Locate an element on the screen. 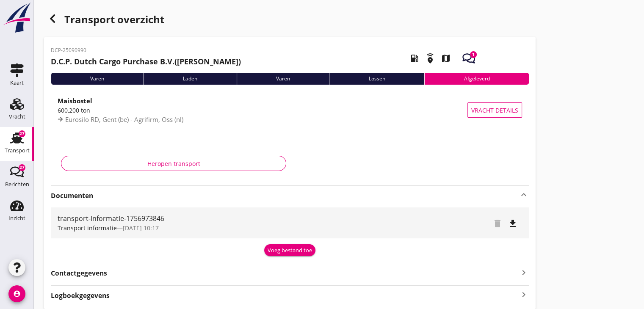 This screenshot has width=644, height=309. div: Kaart is located at coordinates (17, 82).